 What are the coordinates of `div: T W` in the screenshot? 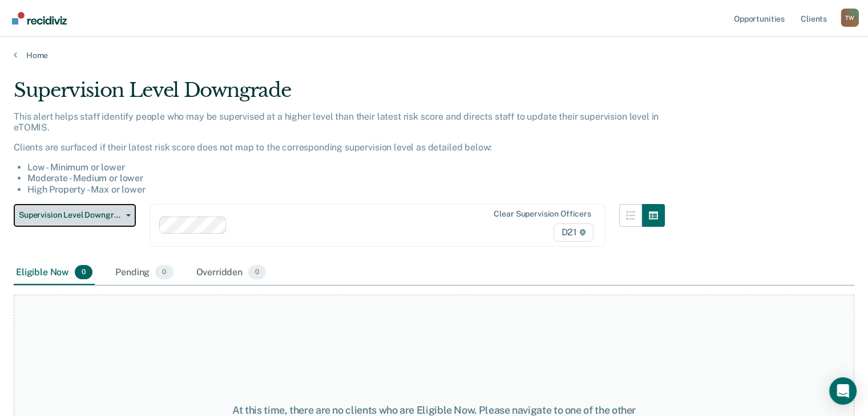 It's located at (849, 18).